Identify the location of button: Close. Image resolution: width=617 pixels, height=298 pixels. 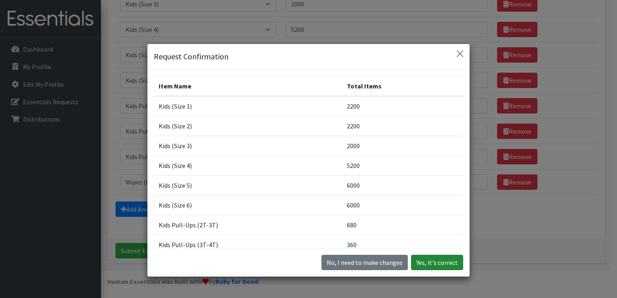
(460, 54).